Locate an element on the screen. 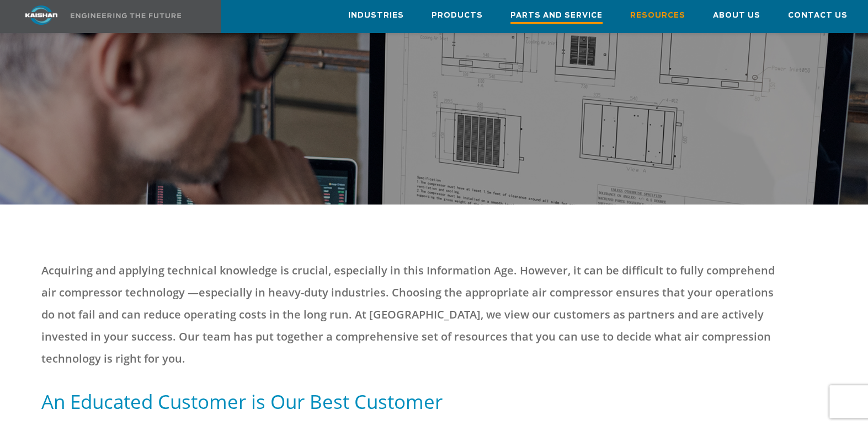  img: Engineering the future is located at coordinates (126, 16).